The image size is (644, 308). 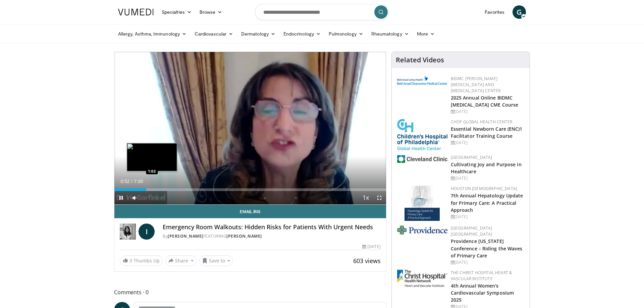 What do you see at coordinates (481, 122) in the screenshot?
I see `a: CHOP Global Health Center` at bounding box center [481, 122].